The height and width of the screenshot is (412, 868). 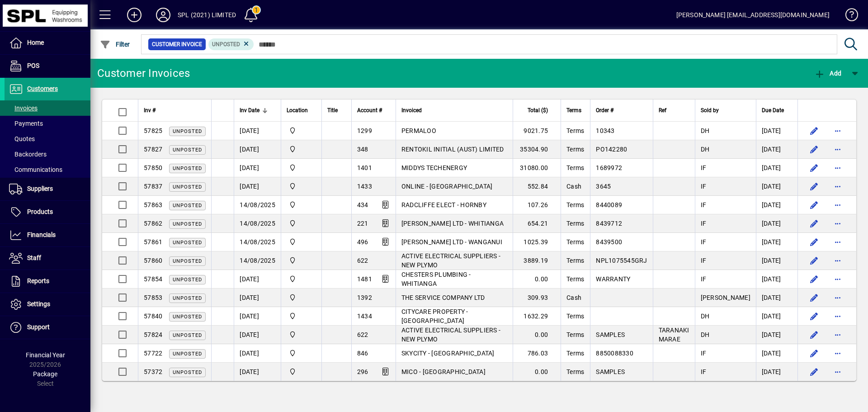 I want to click on span: Filter, so click(x=115, y=44).